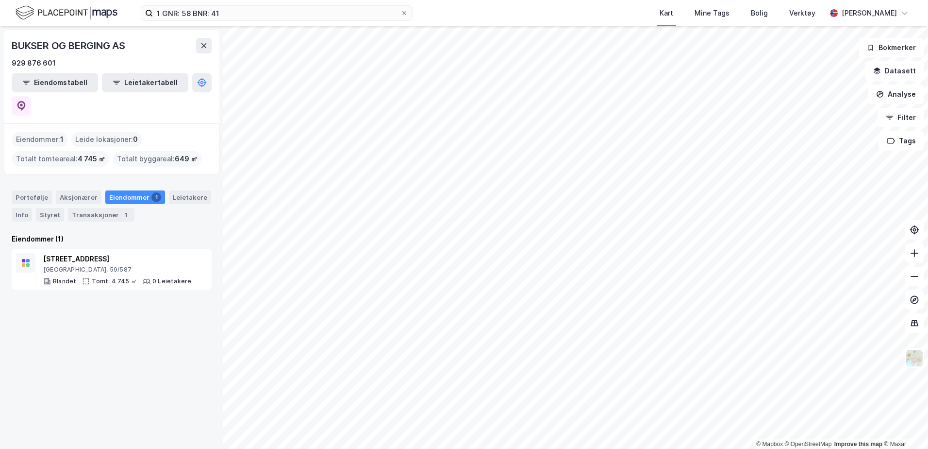 Image resolution: width=928 pixels, height=449 pixels. Describe the element at coordinates (62, 139) in the screenshot. I see `span: 1` at that location.